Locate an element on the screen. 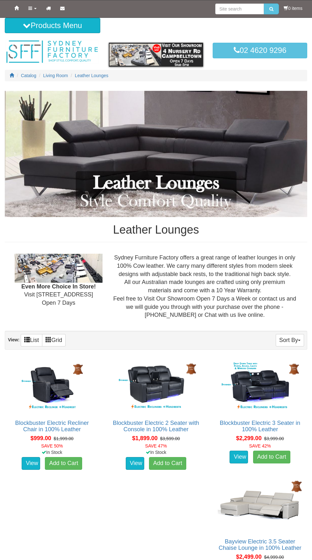 Image resolution: width=312 pixels, height=560 pixels. a: Grid is located at coordinates (54, 340).